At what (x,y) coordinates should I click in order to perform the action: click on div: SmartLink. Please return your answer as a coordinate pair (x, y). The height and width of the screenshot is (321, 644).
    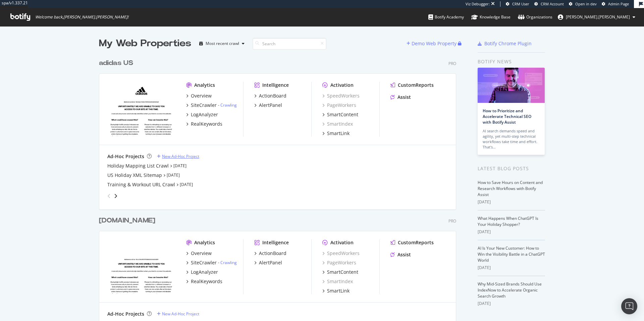
    Looking at the image, I should click on (338, 291).